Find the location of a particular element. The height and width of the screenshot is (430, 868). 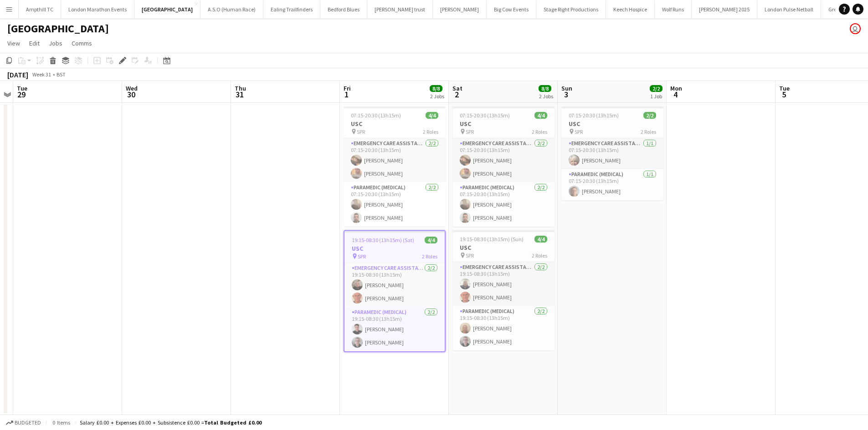

div: Salary £0.00 + Expenses £0.00 + Subsistence £0.00 = is located at coordinates (170, 422).